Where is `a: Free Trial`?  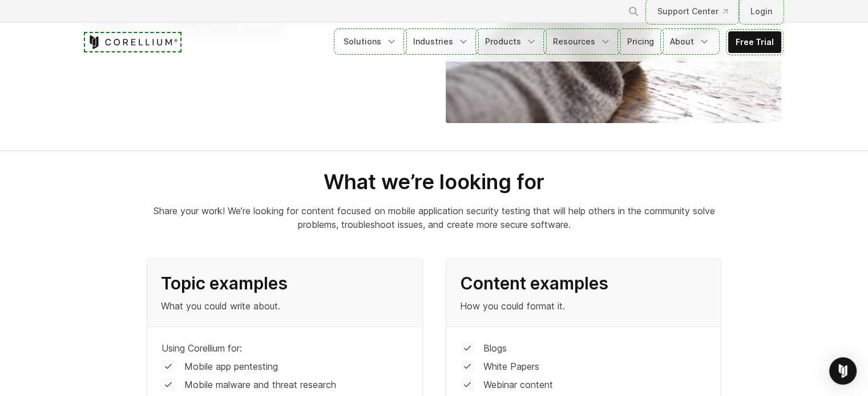 a: Free Trial is located at coordinates (754, 42).